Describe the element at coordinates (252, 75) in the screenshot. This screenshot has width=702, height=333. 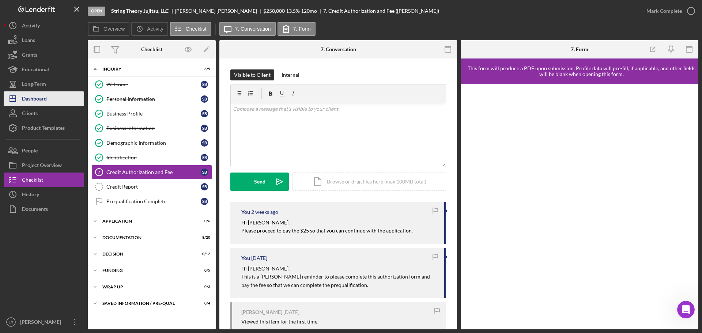
I see `div: Visible to Client` at that location.